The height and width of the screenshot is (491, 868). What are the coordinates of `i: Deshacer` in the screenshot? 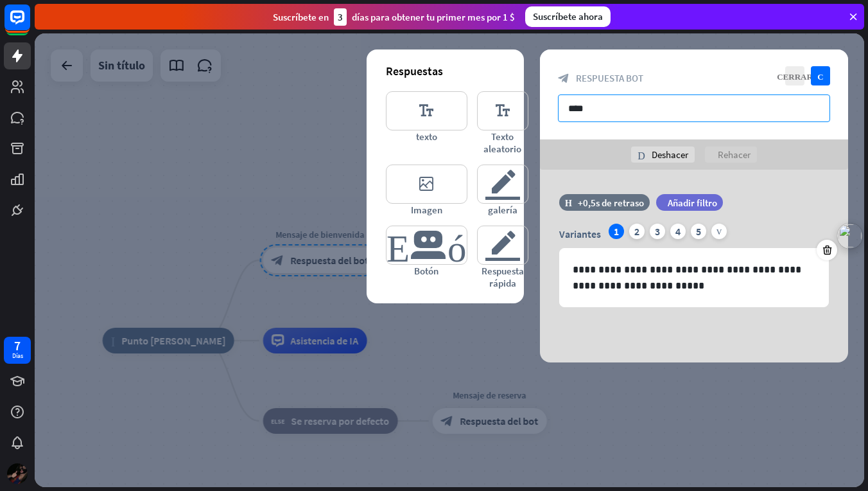 It's located at (641, 155).